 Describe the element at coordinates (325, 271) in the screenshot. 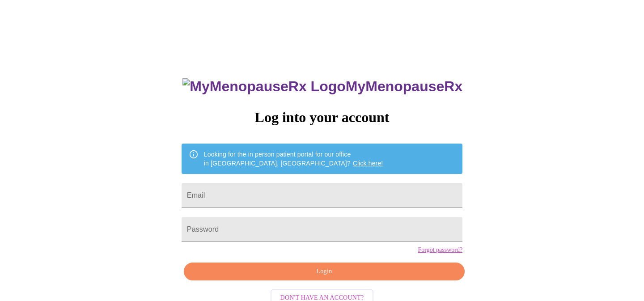

I see `span: Login` at that location.